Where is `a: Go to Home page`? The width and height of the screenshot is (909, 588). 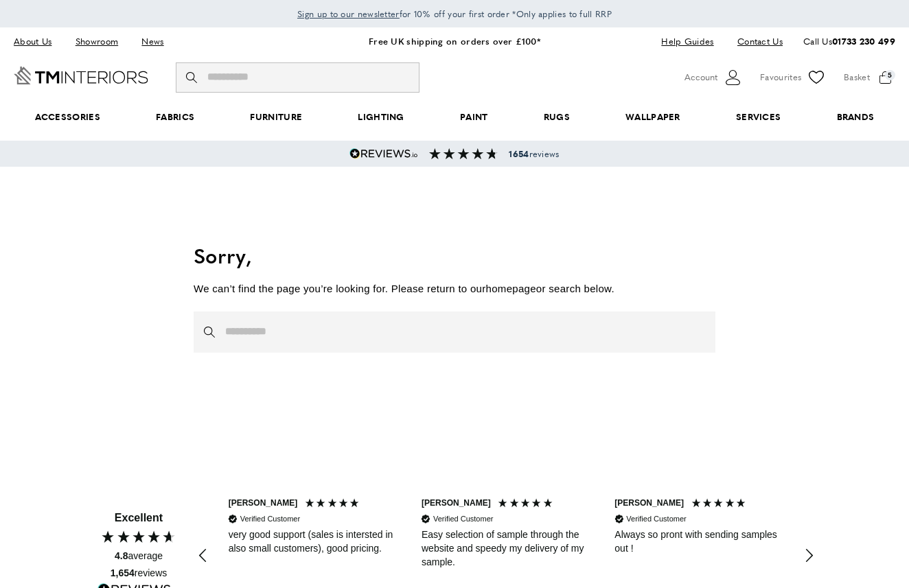 a: Go to Home page is located at coordinates (81, 76).